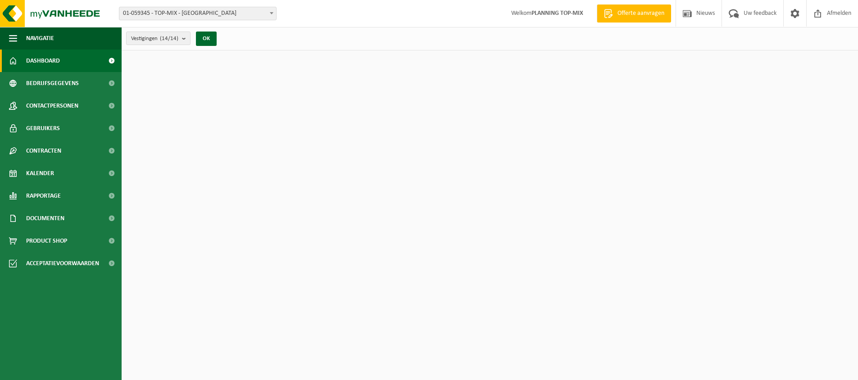 The width and height of the screenshot is (858, 380). Describe the element at coordinates (557, 13) in the screenshot. I see `strong: PLANNING TOP-MIX` at that location.